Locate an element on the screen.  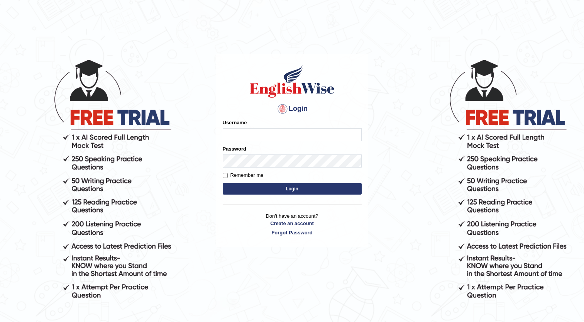
label: Remember me is located at coordinates (243, 175).